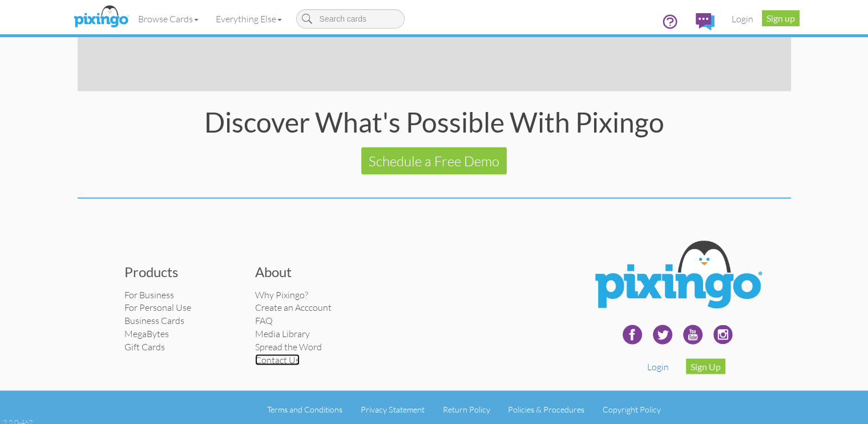 The height and width of the screenshot is (424, 868). What do you see at coordinates (281, 295) in the screenshot?
I see `a: Why Pixingo?` at bounding box center [281, 295].